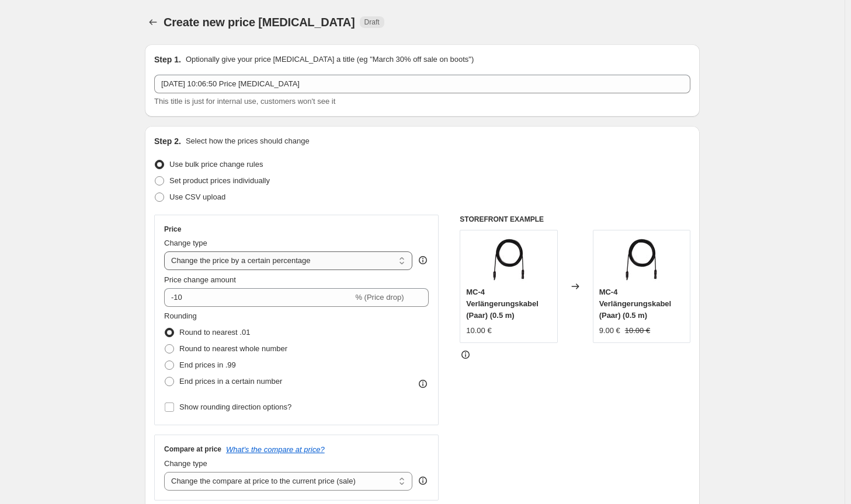 This screenshot has height=504, width=851. What do you see at coordinates (231, 381) in the screenshot?
I see `span: End prices in a certain number` at bounding box center [231, 381].